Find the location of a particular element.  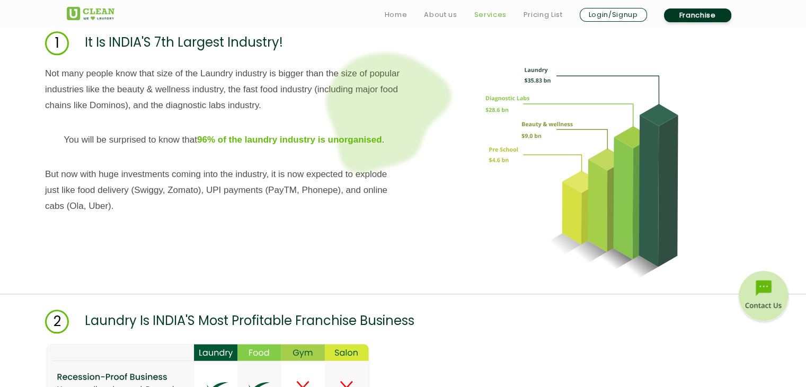

a: Pricing List is located at coordinates (543, 15).